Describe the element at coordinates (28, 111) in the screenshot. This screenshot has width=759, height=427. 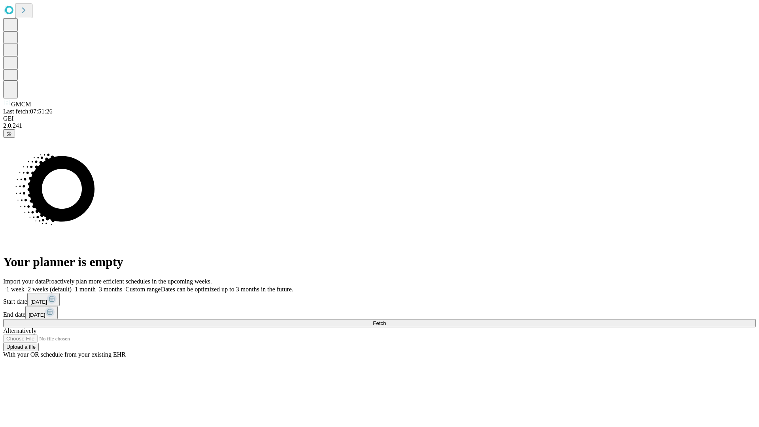
I see `span: Last fetch: 07:51:26` at that location.